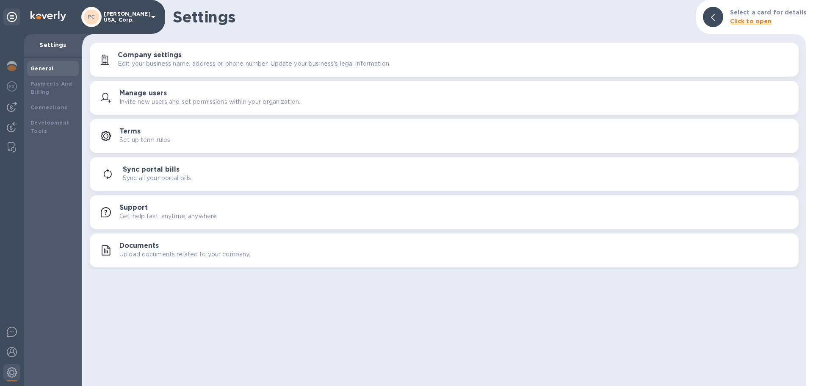 The height and width of the screenshot is (386, 813). I want to click on b: Connections, so click(49, 107).